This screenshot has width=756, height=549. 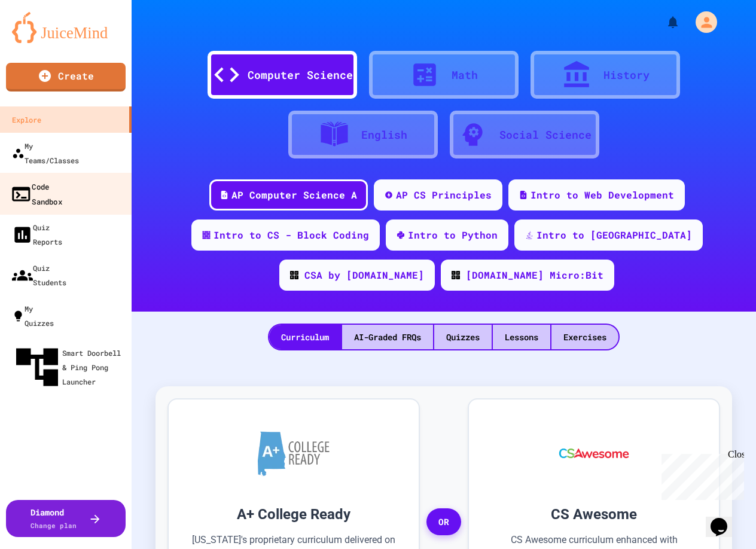 I want to click on div: Quizzes, so click(x=463, y=337).